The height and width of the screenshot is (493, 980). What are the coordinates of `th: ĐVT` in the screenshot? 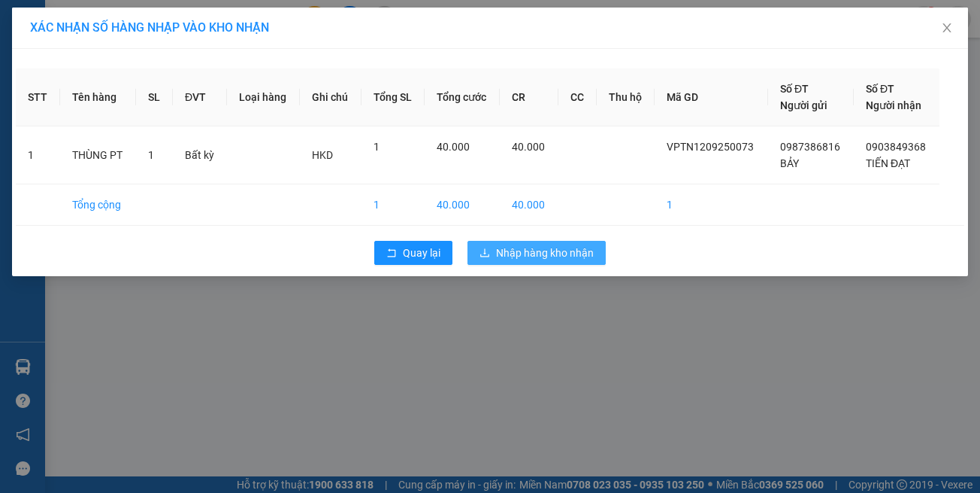 It's located at (200, 97).